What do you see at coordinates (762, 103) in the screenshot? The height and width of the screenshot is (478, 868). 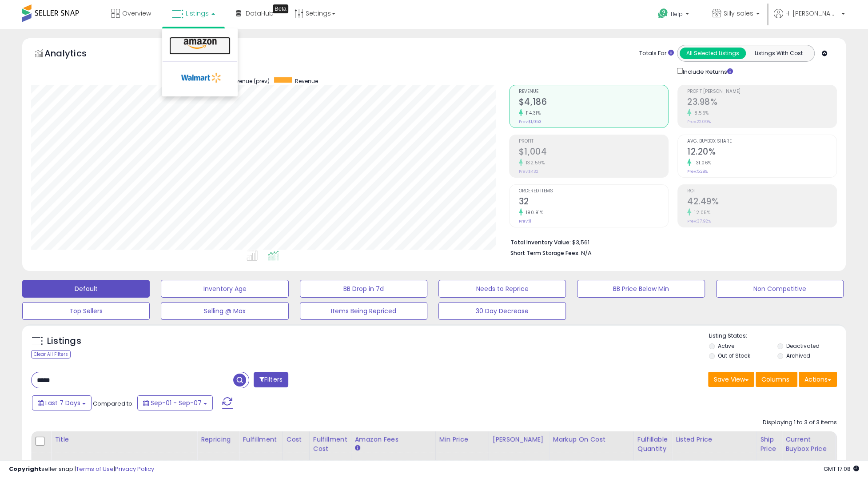 I see `h2: 23.98%` at bounding box center [762, 103].